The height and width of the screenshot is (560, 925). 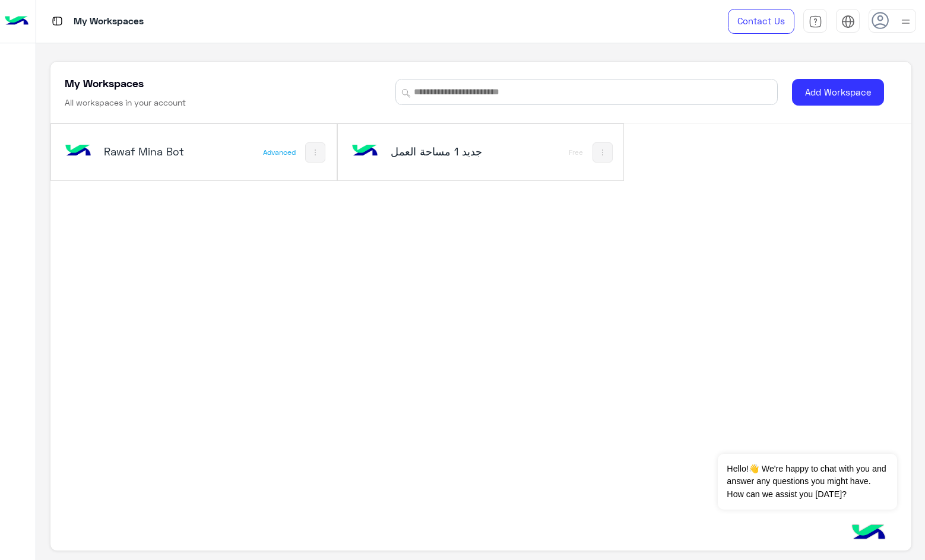 What do you see at coordinates (815, 21) in the screenshot?
I see `a: tab` at bounding box center [815, 21].